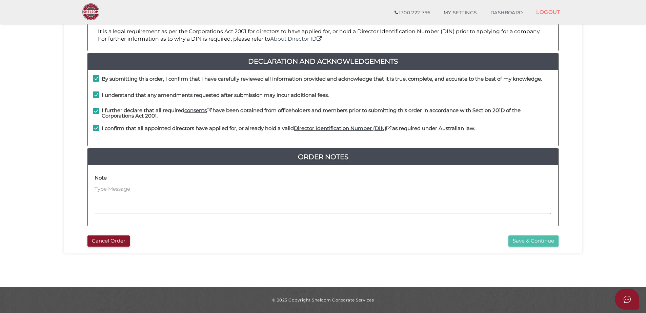  I want to click on a: consents, so click(198, 110).